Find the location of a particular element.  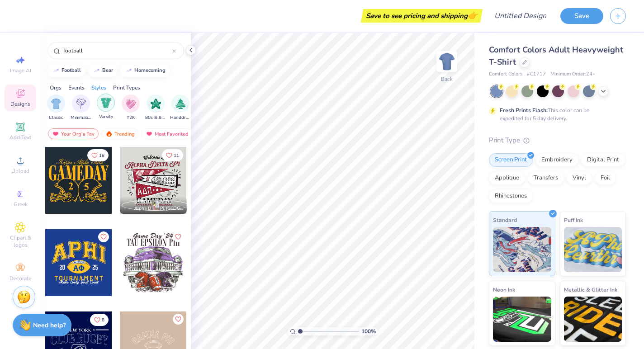

div: Screen Print is located at coordinates (510, 160).